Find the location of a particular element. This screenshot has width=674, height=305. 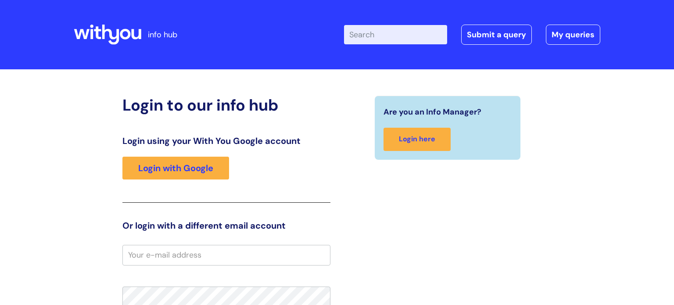

h3: Or login with a different email account is located at coordinates (227, 226).